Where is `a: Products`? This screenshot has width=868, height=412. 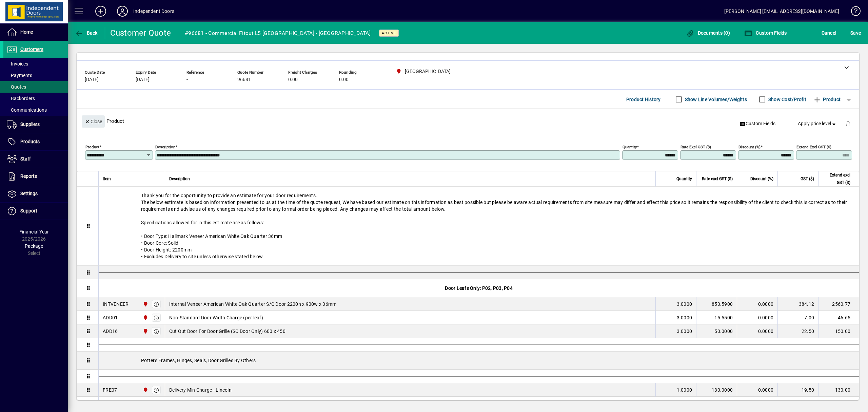 a: Products is located at coordinates (35, 142).